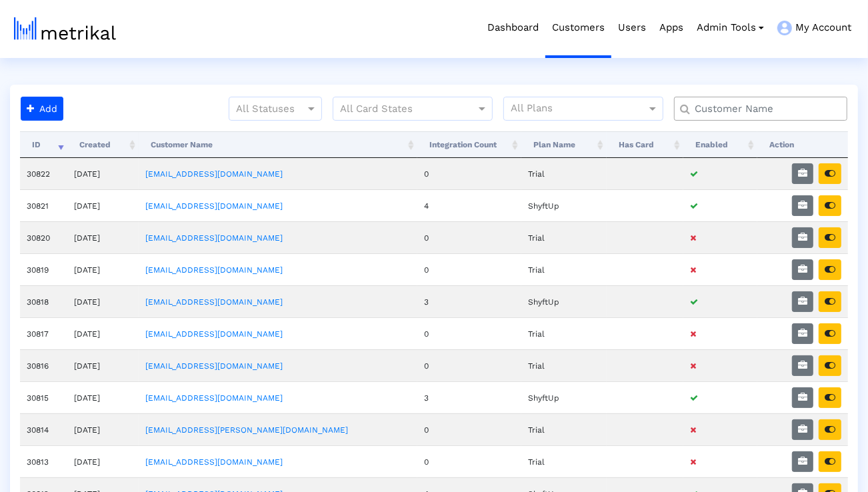 The image size is (868, 492). I want to click on th: Action, so click(803, 145).